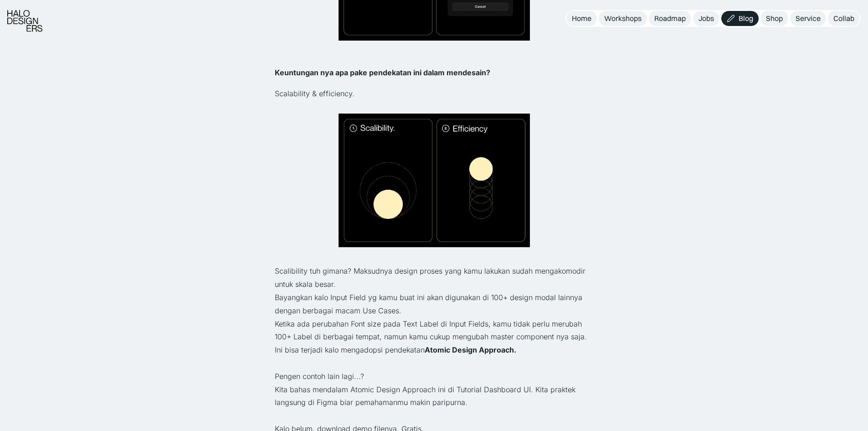 The height and width of the screenshot is (431, 868). What do you see at coordinates (434, 93) in the screenshot?
I see `p: Scalability & efficiency.` at bounding box center [434, 93].